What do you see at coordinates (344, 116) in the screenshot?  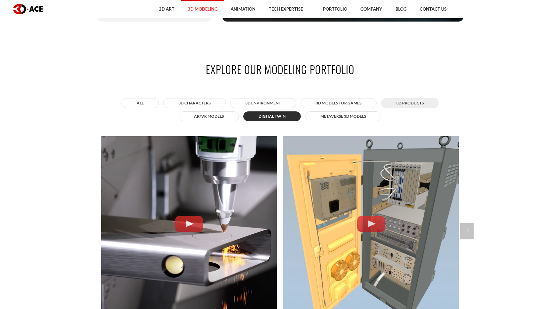 I see `button: Metaverse 3D Models` at bounding box center [344, 116].